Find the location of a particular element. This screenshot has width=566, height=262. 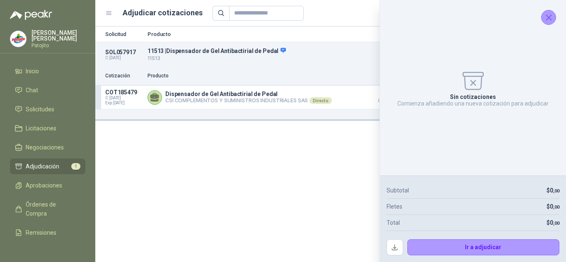

p: Solicitud is located at coordinates (124, 34).